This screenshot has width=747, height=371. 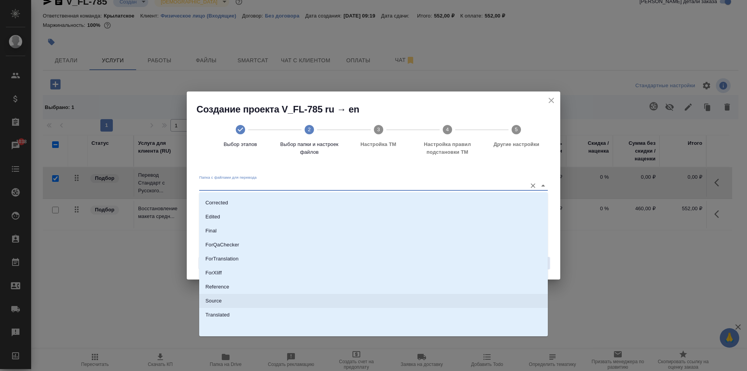 I want to click on text: 4, so click(x=447, y=129).